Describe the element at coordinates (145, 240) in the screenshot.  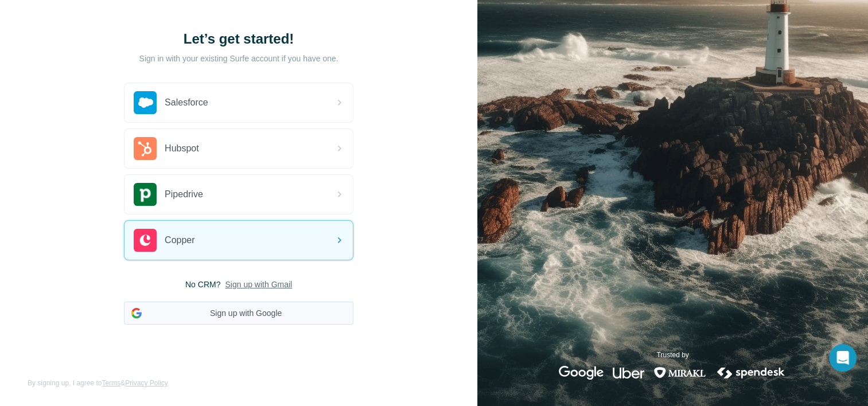
I see `img: copper's logo` at that location.